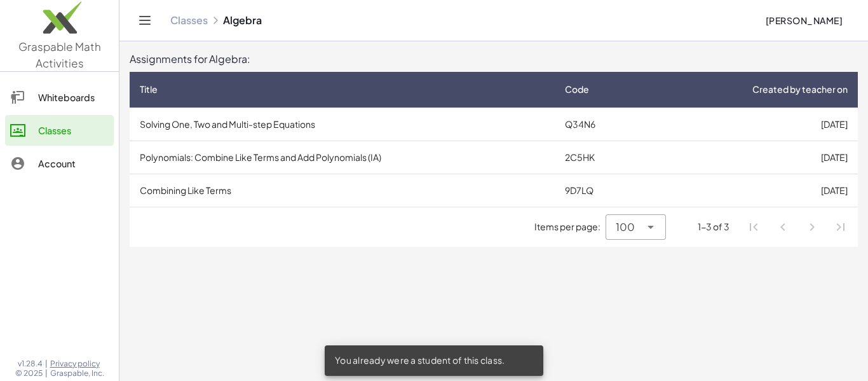 The height and width of the screenshot is (381, 868). What do you see at coordinates (145, 20) in the screenshot?
I see `button: Toggle navigation` at bounding box center [145, 20].